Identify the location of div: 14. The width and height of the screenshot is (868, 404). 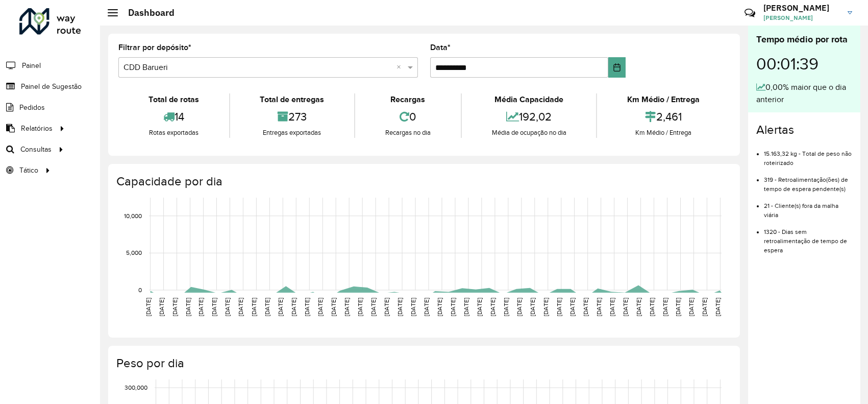
(173, 117).